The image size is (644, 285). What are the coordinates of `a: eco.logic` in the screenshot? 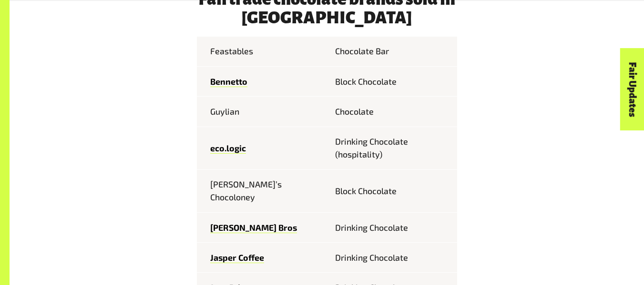 It's located at (228, 148).